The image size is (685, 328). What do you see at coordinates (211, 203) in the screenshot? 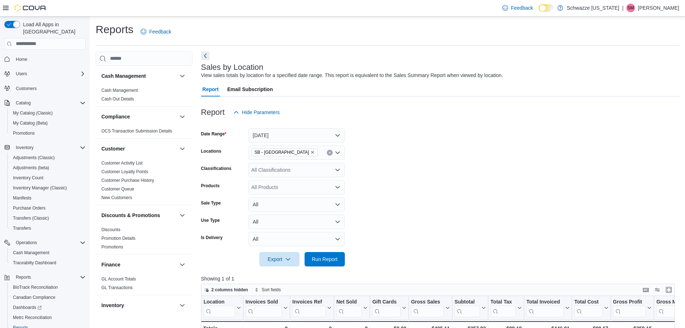
I see `label: Sale Type` at bounding box center [211, 203].